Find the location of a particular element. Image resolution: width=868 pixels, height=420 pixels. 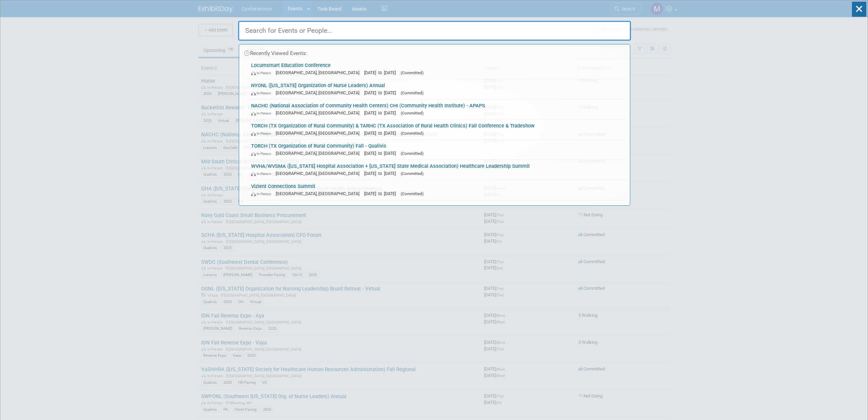

div: Recently Viewed Events: is located at coordinates (434, 51).